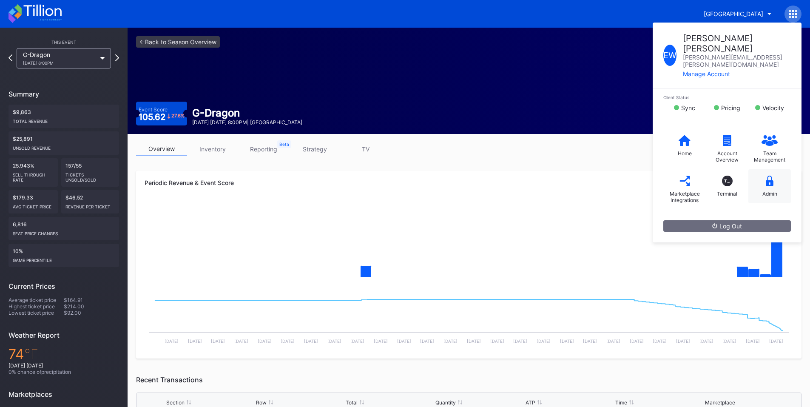 Image resolution: width=810 pixels, height=407 pixels. What do you see at coordinates (64, 394) in the screenshot?
I see `div: Marketplaces` at bounding box center [64, 394].